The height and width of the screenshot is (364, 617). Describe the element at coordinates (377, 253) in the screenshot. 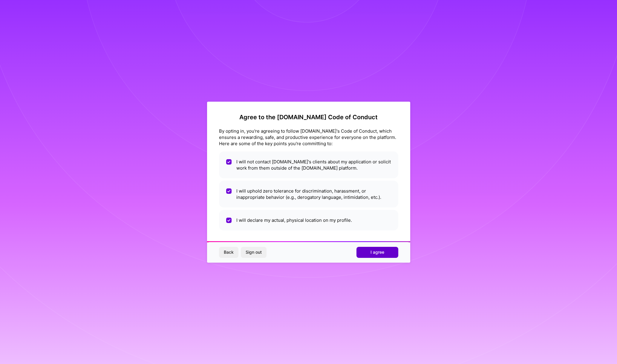

I see `button: I agree` at that location.